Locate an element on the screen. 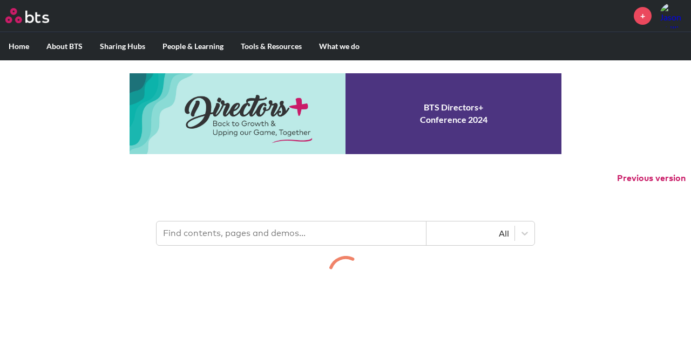  img: BTS Logo is located at coordinates (27, 16).